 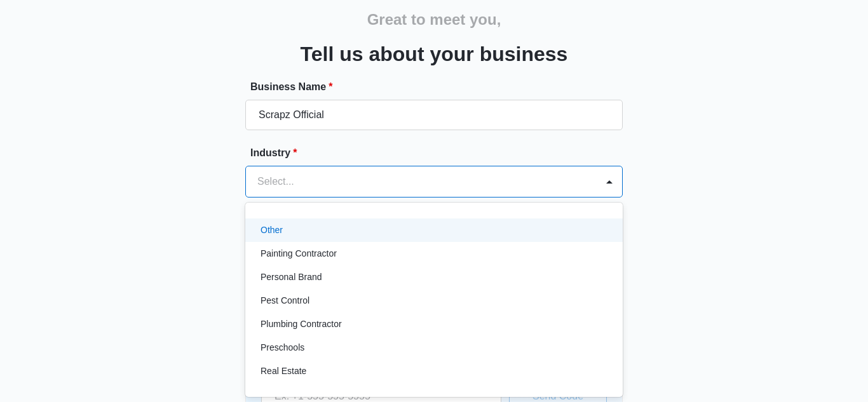 What do you see at coordinates (298, 253) in the screenshot?
I see `p: Painting Contractor` at bounding box center [298, 253].